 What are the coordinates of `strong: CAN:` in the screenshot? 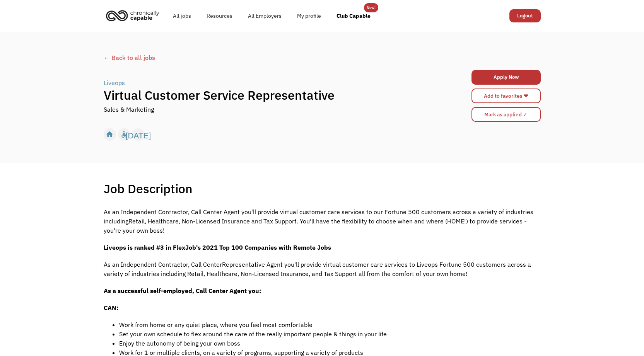 It's located at (111, 308).